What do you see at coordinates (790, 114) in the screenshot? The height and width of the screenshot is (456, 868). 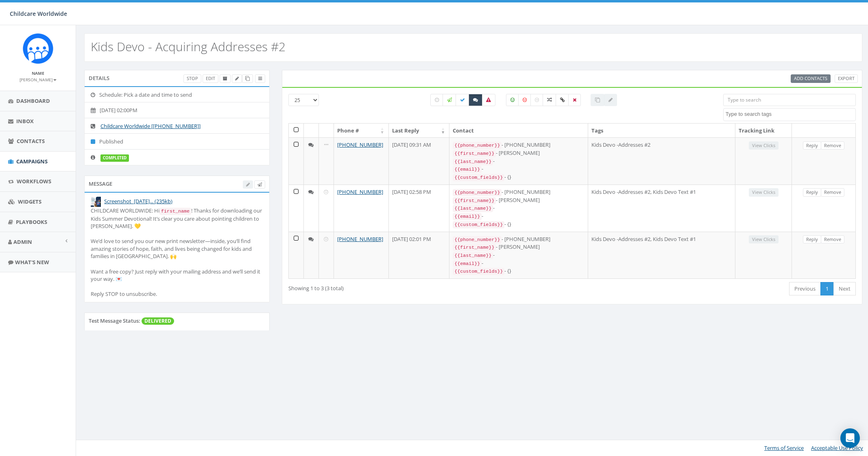 I see `textarea: Search` at bounding box center [790, 114].